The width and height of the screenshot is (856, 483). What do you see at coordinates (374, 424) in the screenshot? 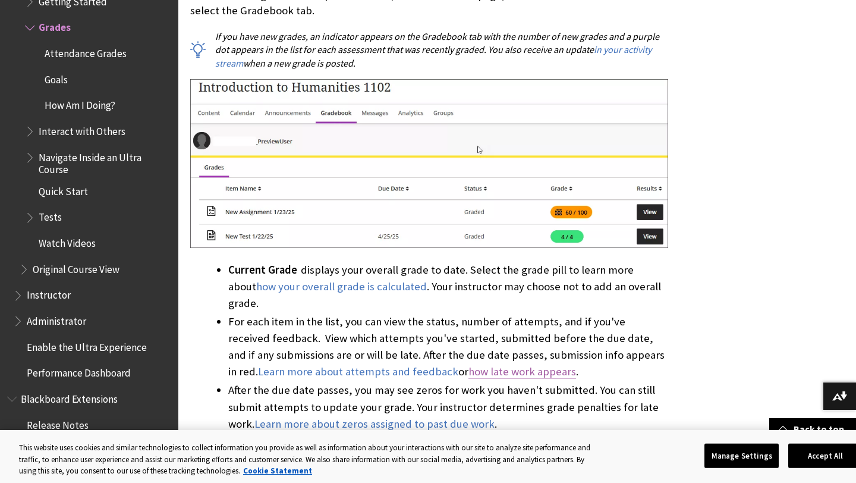
I see `a: Learn more about zeros assigned to past due work` at bounding box center [374, 424].